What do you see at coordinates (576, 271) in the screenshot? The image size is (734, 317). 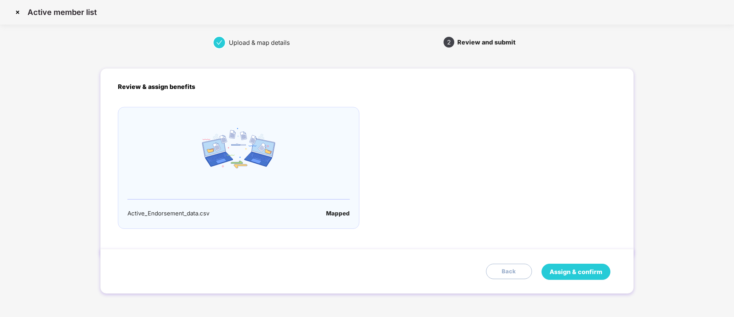 I see `button: Assign & confirm` at bounding box center [576, 271].